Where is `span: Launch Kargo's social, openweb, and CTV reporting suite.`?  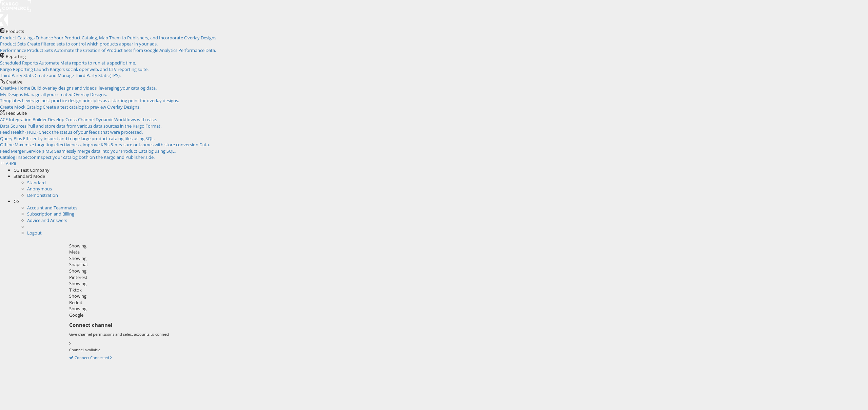
span: Launch Kargo's social, openweb, and CTV reporting suite. is located at coordinates (92, 69).